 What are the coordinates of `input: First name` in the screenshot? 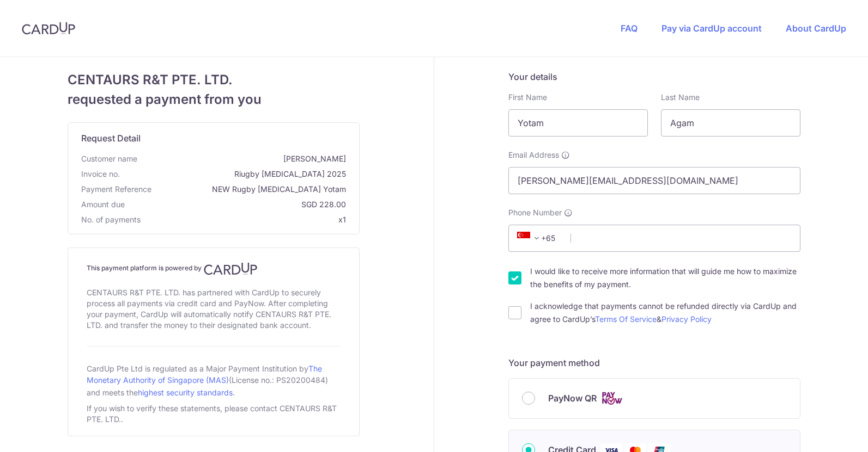 It's located at (578, 123).